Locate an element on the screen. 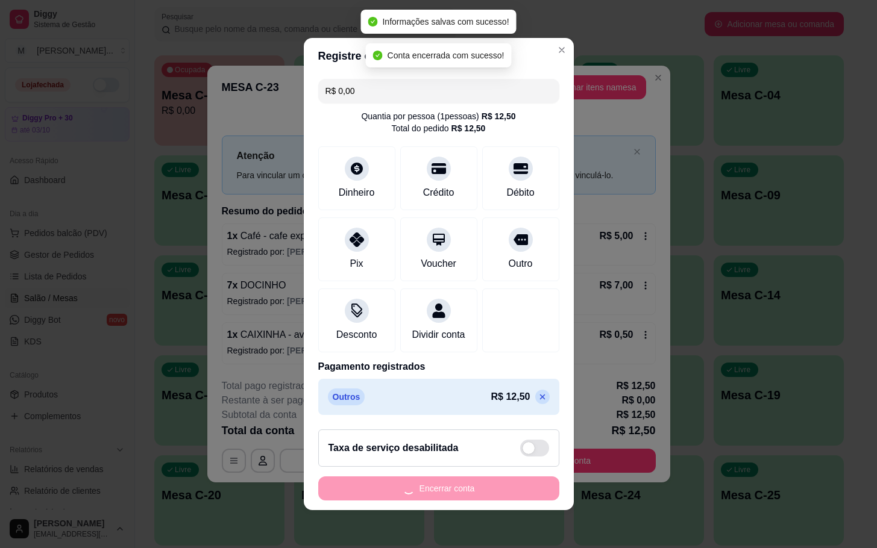 The height and width of the screenshot is (548, 877). div: Total do pedido is located at coordinates (439, 128).